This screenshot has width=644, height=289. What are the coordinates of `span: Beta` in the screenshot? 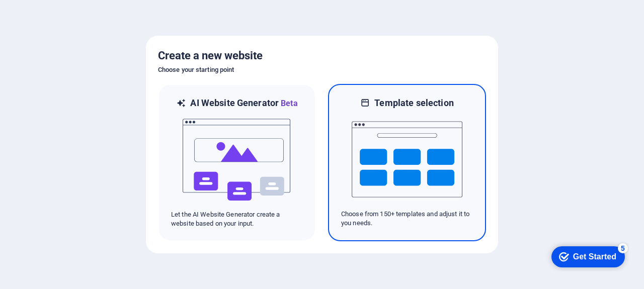 It's located at (288, 103).